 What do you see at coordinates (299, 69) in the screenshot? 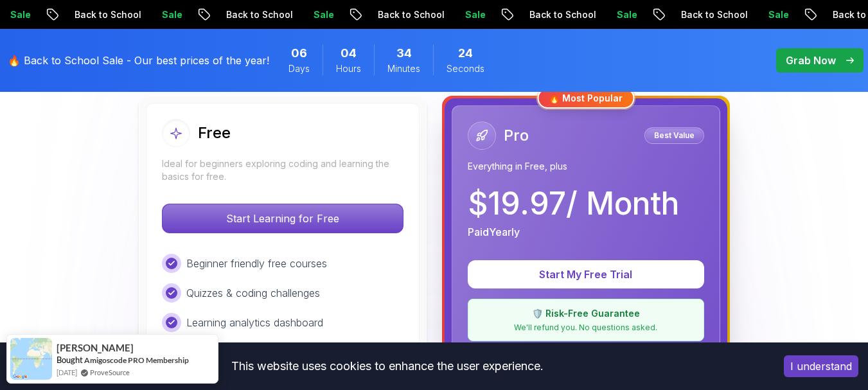
I see `span: Days` at bounding box center [299, 69].